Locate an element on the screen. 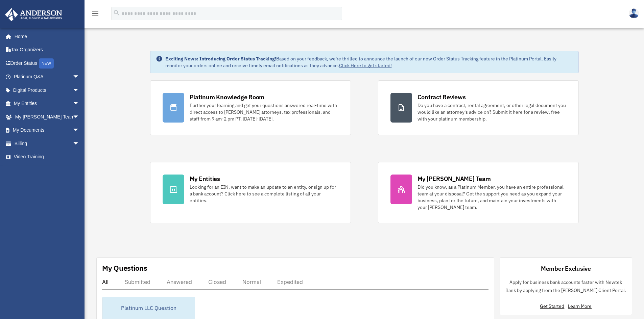 The height and width of the screenshot is (319, 644). div: Looking for an EIN, want to make an update to an entity, or sign up for a bank account? Click her... is located at coordinates (264, 193).